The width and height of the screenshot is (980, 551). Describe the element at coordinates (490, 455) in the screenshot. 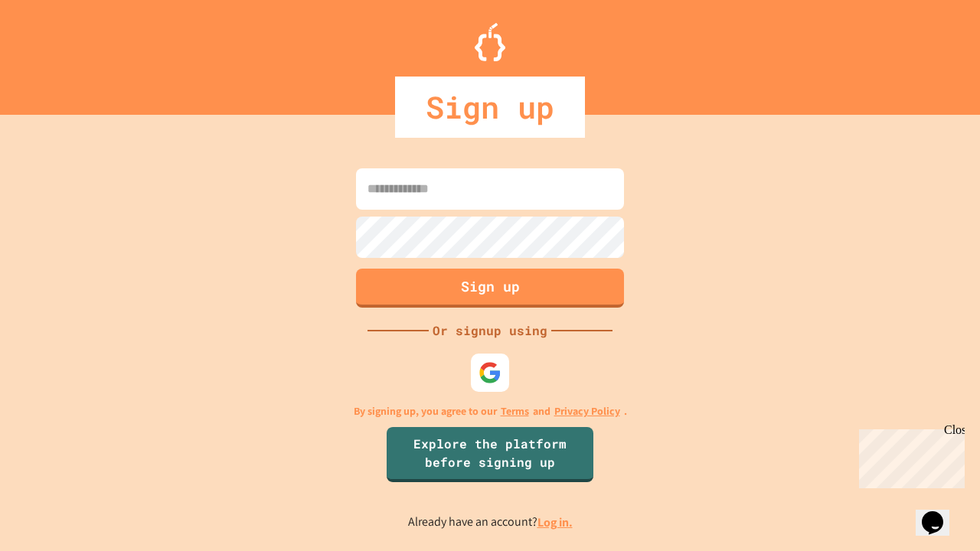

I see `a: Explore the platform before signing up` at that location.